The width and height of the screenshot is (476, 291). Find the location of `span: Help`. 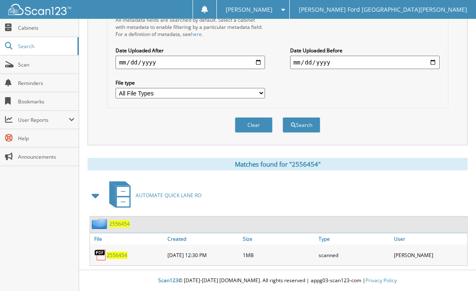

span: Help is located at coordinates (46, 138).